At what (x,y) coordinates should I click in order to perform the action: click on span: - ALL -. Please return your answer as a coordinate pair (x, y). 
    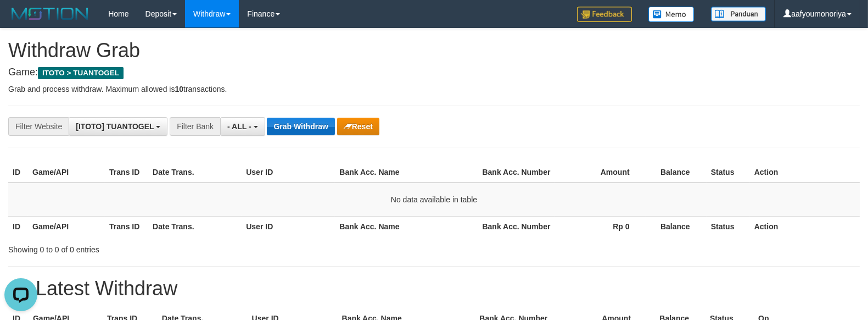
    Looking at the image, I should click on (240, 127).